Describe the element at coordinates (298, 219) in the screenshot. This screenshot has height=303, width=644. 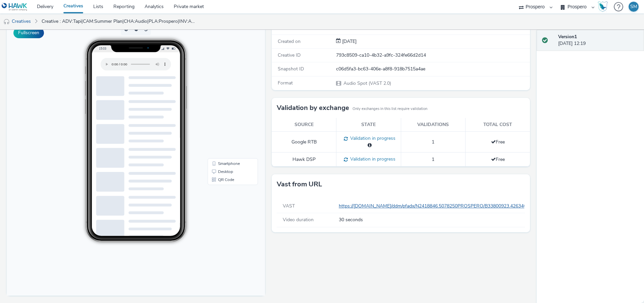
I see `span: Video duration` at that location.